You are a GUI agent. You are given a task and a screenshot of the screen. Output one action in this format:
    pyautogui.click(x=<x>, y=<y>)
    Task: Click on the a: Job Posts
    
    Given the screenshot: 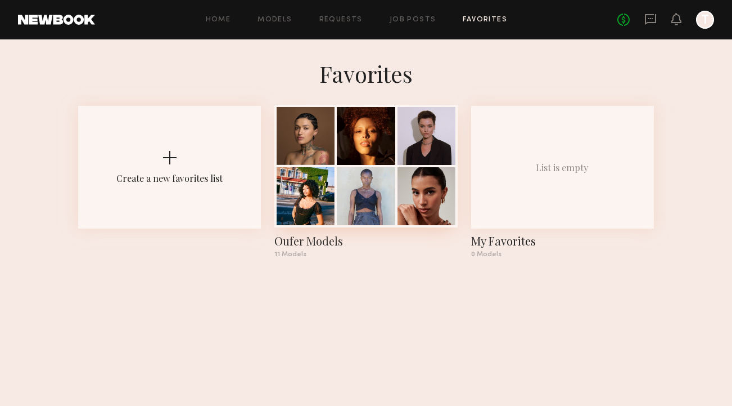 What is the action you would take?
    pyautogui.click(x=413, y=20)
    